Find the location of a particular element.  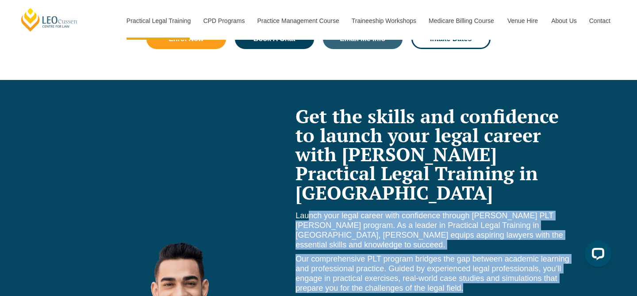

a: CPD Programs is located at coordinates (223, 21).